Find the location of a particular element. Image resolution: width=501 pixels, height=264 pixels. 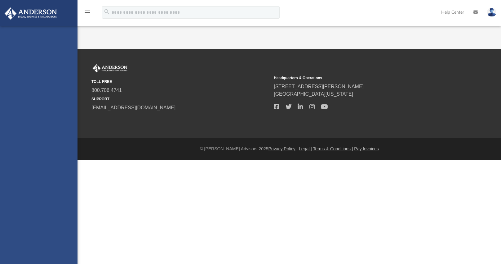

img: User Pic is located at coordinates (492, 12).